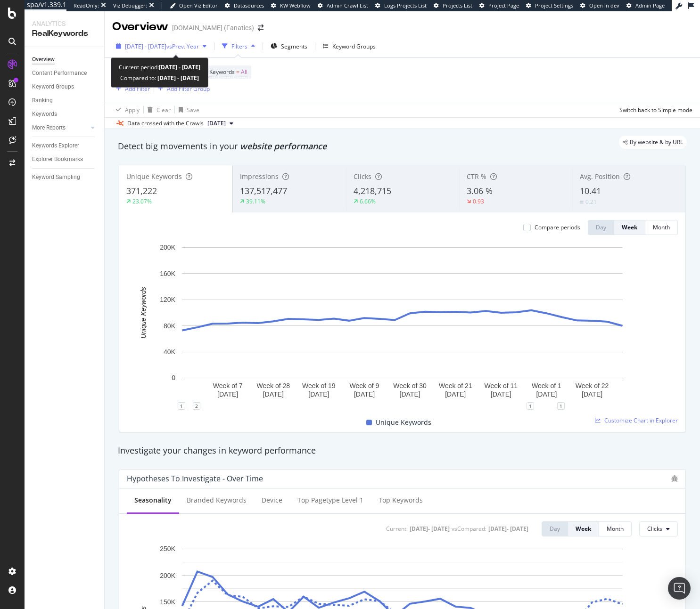  I want to click on div: bug, so click(674, 479).